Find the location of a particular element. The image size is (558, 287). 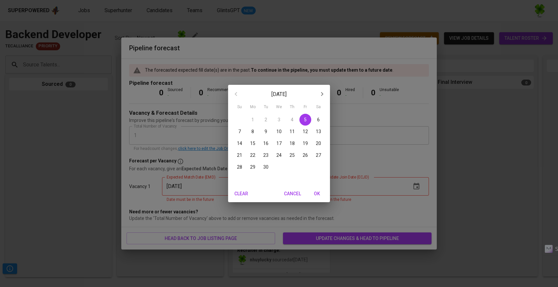

p: 29 is located at coordinates (252, 167).